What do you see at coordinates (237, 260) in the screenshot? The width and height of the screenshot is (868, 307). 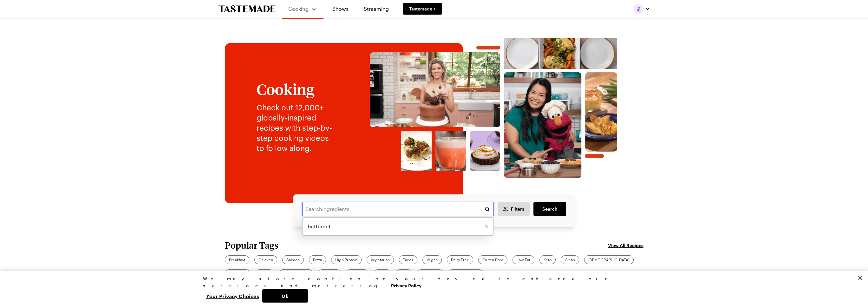 I see `span: Breakfast` at bounding box center [237, 260].